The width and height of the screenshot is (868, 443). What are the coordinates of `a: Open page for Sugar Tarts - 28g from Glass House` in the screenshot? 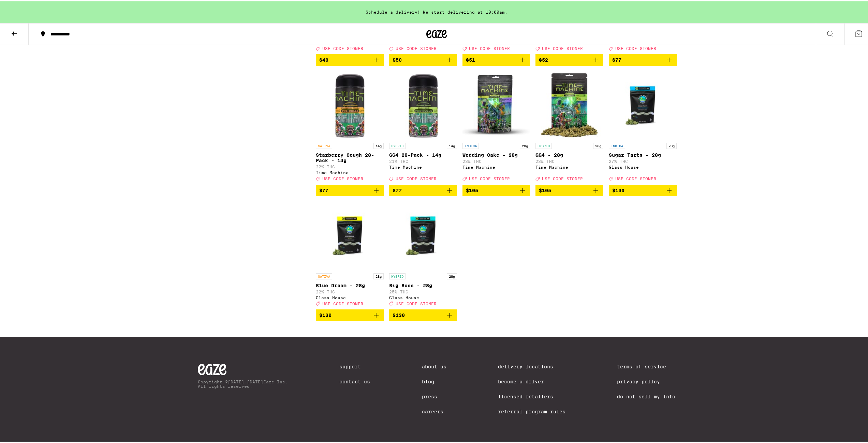 It's located at (643, 126).